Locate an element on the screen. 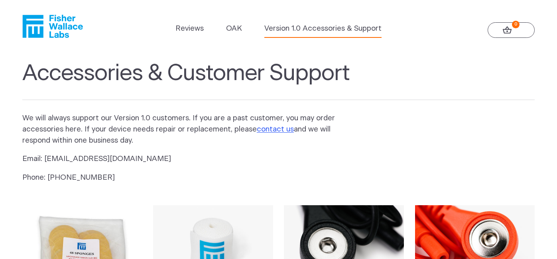 This screenshot has width=557, height=259. a: Fisher Wallace is located at coordinates (53, 26).